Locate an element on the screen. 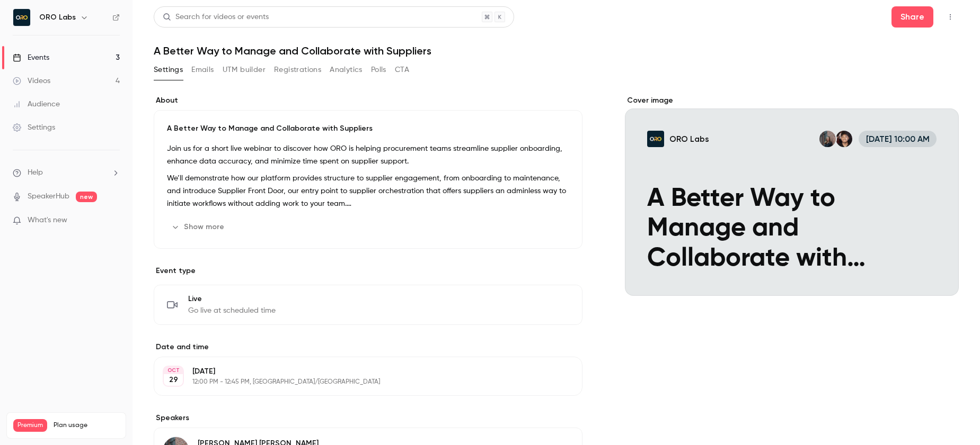 This screenshot has width=980, height=445. button: Settings is located at coordinates (168, 70).